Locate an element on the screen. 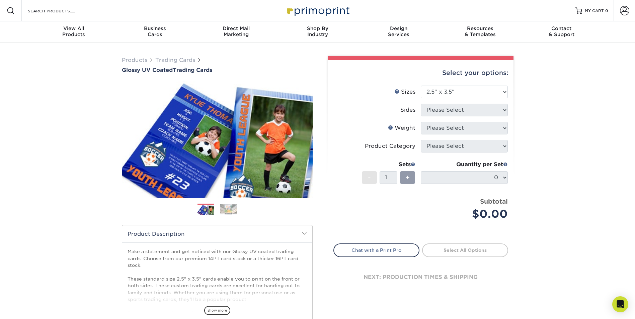  div: & Support is located at coordinates (561, 31).